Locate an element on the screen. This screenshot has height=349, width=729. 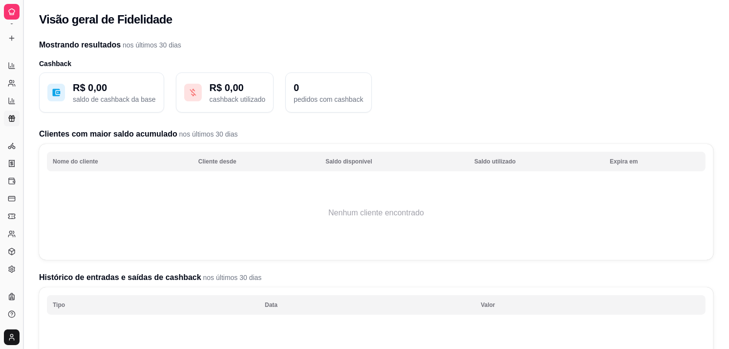
p: saldo de cashback da base is located at coordinates (114, 99).